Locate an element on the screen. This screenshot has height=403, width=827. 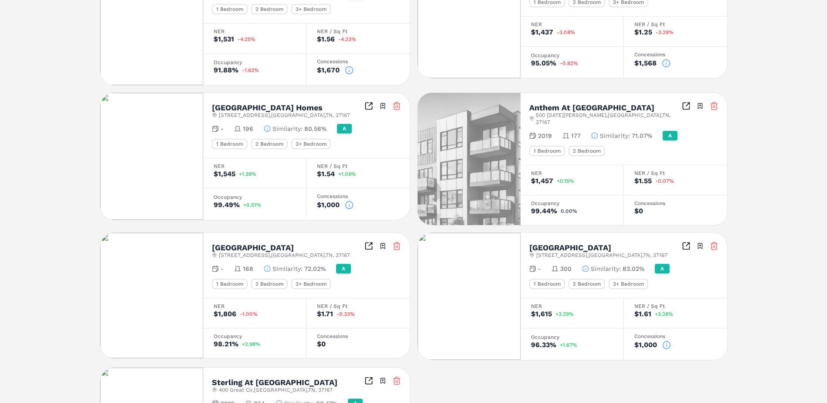
span: 0.00% is located at coordinates (569, 211).